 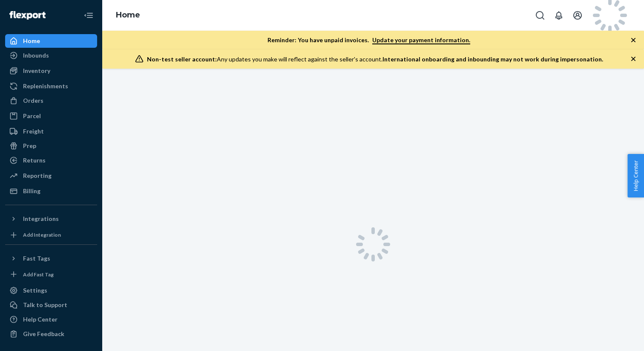 What do you see at coordinates (34, 160) in the screenshot?
I see `div: Returns` at bounding box center [34, 160].